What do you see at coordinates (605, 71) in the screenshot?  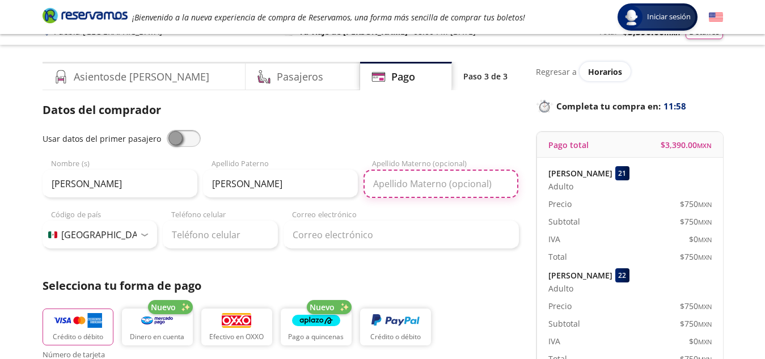 I see `span: Horarios` at bounding box center [605, 71].